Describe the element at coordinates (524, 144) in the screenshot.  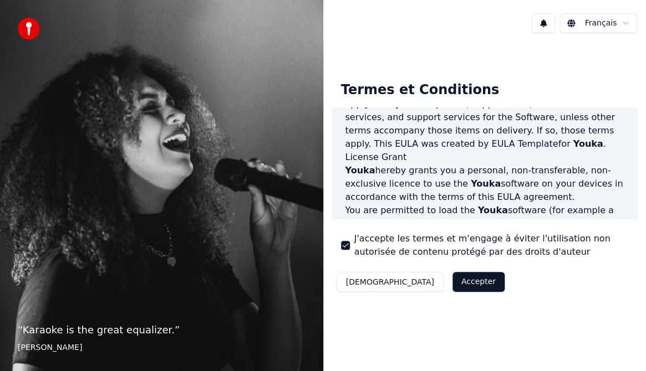
I see `a: EULA Template` at that location.